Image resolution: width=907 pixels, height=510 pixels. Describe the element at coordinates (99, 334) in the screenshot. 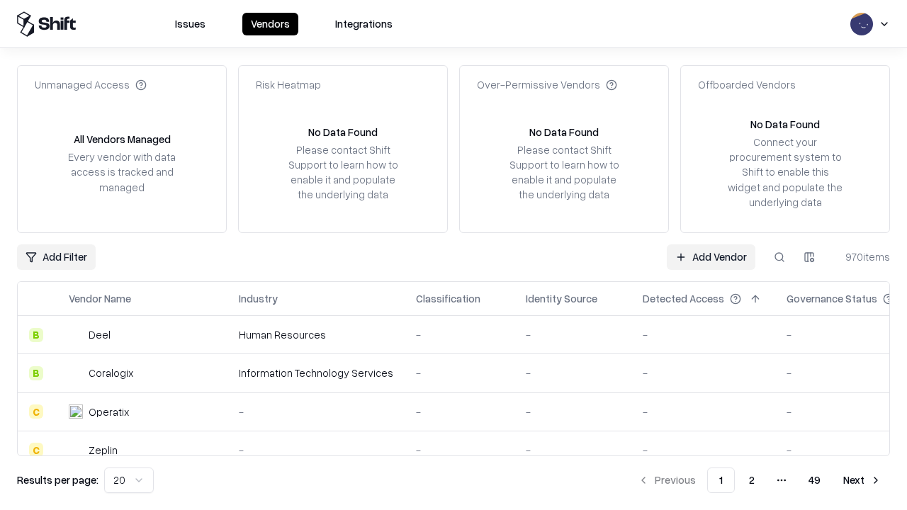

I see `div: Deel` at that location.